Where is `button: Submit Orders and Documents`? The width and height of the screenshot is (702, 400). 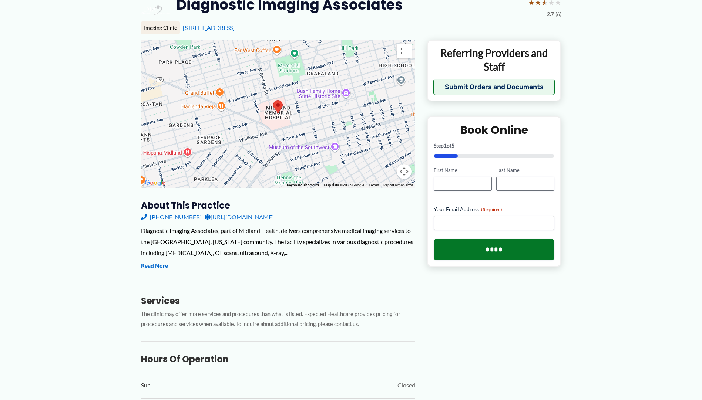 button: Submit Orders and Documents is located at coordinates (494, 87).